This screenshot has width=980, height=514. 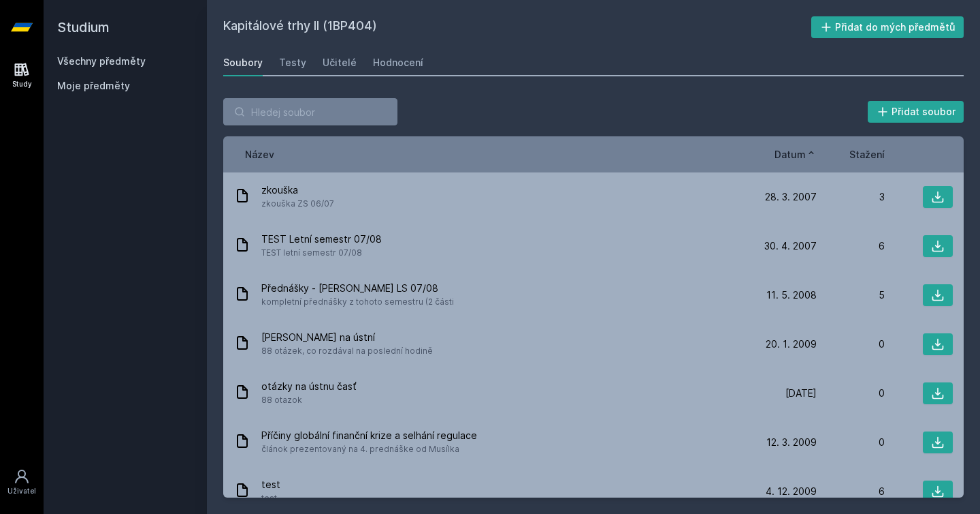 I want to click on span: zkouška, so click(x=298, y=190).